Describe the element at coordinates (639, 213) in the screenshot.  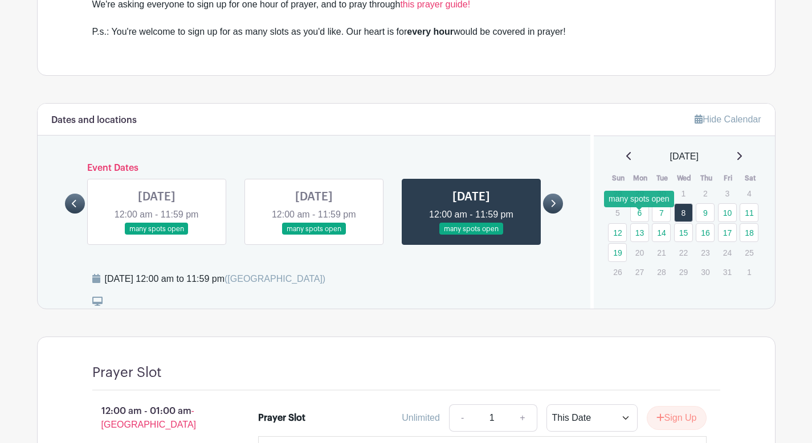
I see `a: 6` at that location.